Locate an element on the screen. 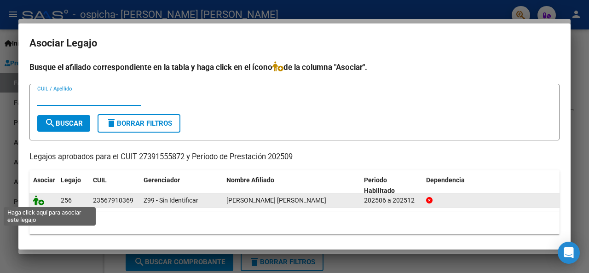 The width and height of the screenshot is (589, 273). span: Z99 - Sin Identificar is located at coordinates (171, 200).